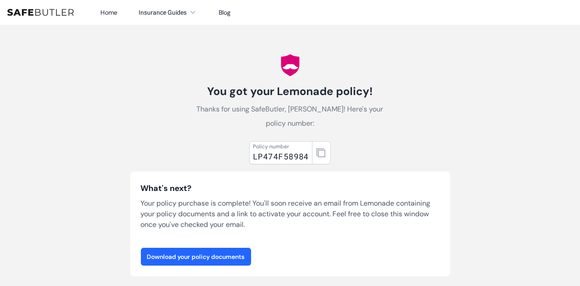 The image size is (580, 286). Describe the element at coordinates (281, 147) in the screenshot. I see `div: Policy number` at that location.